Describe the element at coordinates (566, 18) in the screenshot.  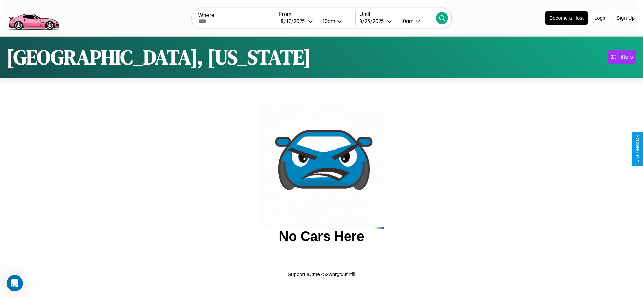
I see `button: Become a Host` at that location.